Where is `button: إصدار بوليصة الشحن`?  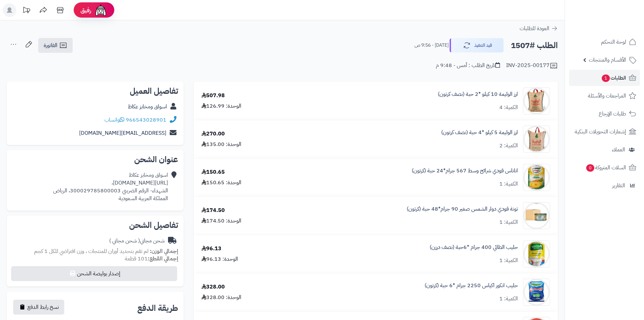 button: إصدار بوليصة الشحن is located at coordinates (94, 273).